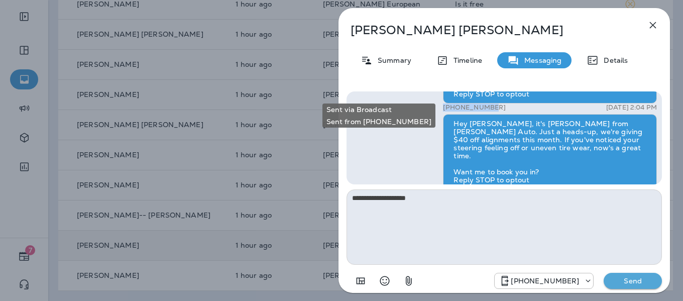 This screenshot has height=301, width=683. Describe the element at coordinates (384, 281) in the screenshot. I see `button: Select an emoji` at that location.